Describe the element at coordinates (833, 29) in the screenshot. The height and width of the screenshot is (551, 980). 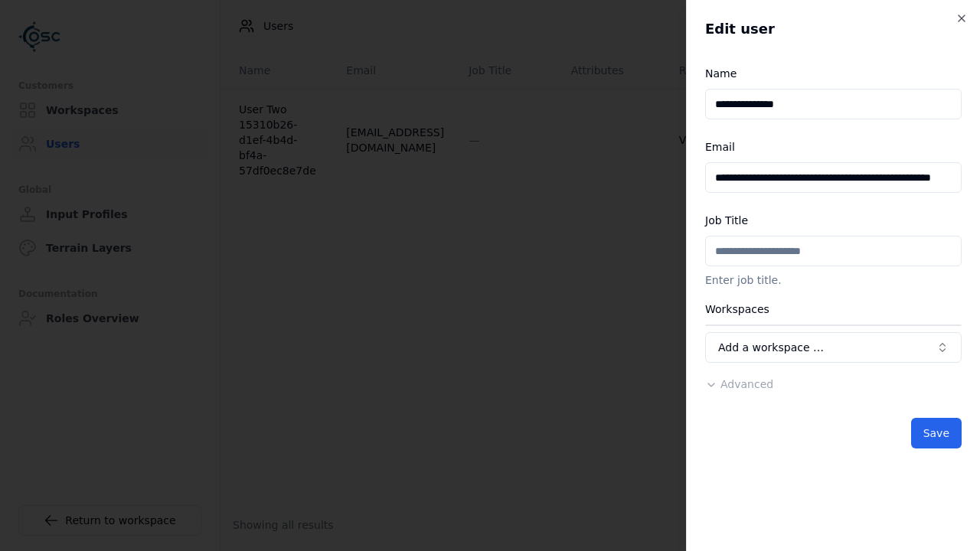
I see `h2: Edit user` at that location.